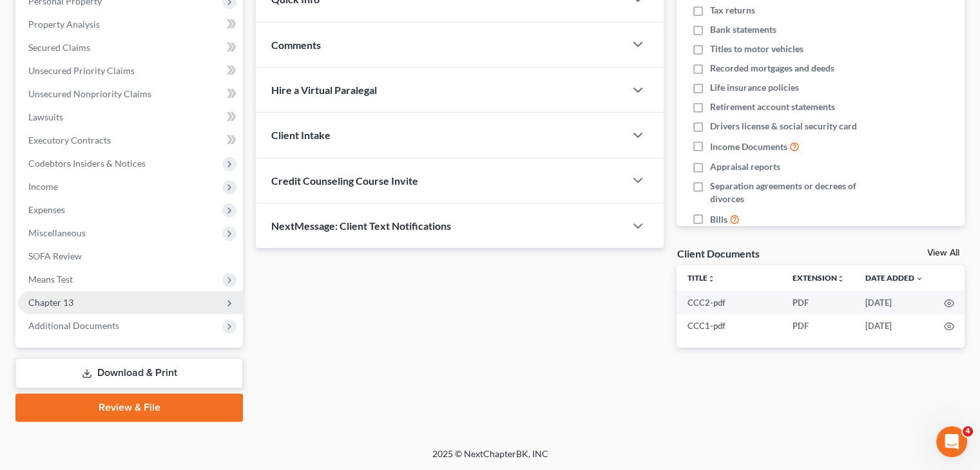 The height and width of the screenshot is (470, 980). I want to click on a: Date Added expand_more, so click(894, 278).